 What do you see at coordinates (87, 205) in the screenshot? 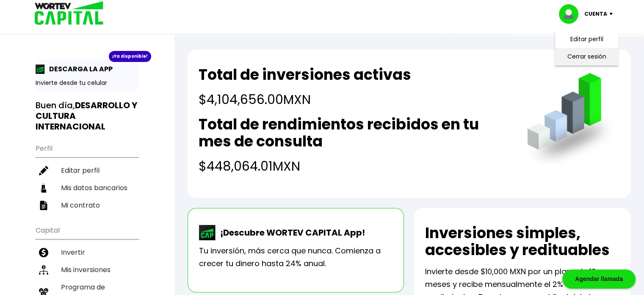
I see `a: Mi contrato` at bounding box center [87, 205].